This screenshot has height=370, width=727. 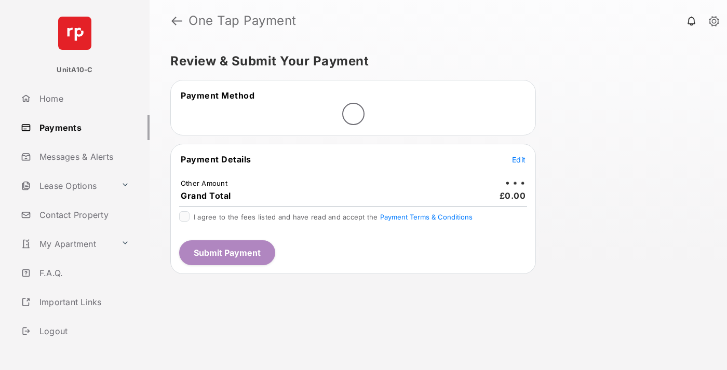 I want to click on p: UnitA10-C, so click(x=74, y=70).